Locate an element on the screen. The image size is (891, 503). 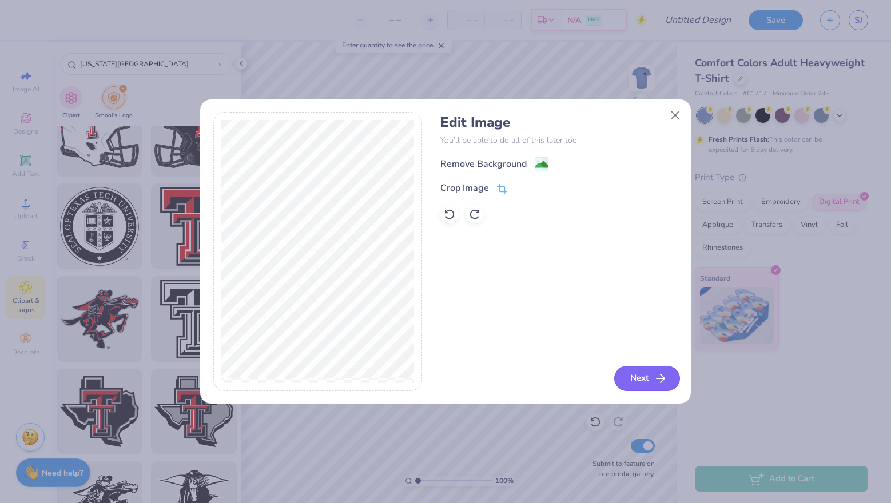
div: Crop Image is located at coordinates (464, 188).